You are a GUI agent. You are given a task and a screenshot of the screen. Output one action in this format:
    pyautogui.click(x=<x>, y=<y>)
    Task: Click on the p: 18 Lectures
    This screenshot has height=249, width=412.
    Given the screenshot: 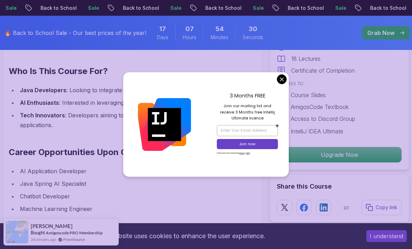 What is the action you would take?
    pyautogui.click(x=306, y=59)
    